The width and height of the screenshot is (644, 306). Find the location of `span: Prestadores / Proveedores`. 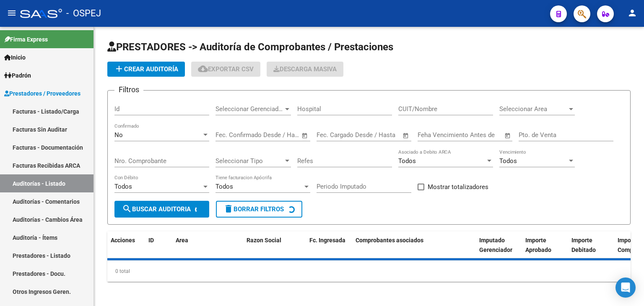

span: Prestadores / Proveedores is located at coordinates (42, 94).